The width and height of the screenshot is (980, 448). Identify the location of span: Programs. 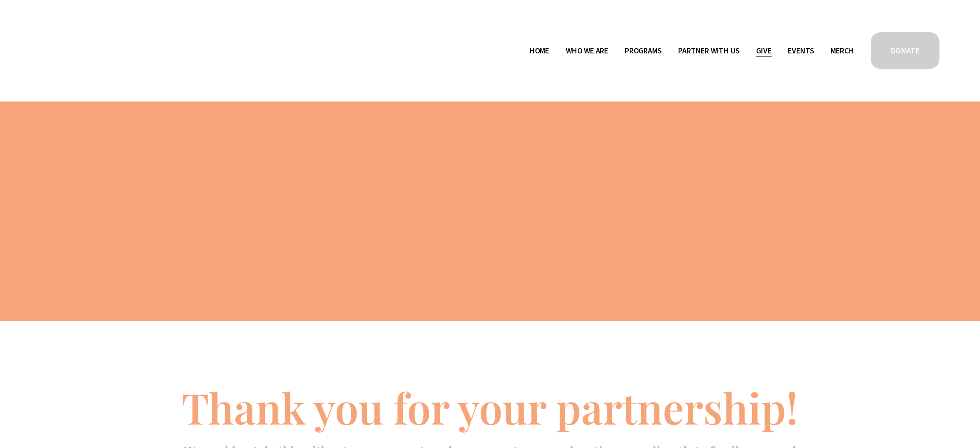
(644, 51).